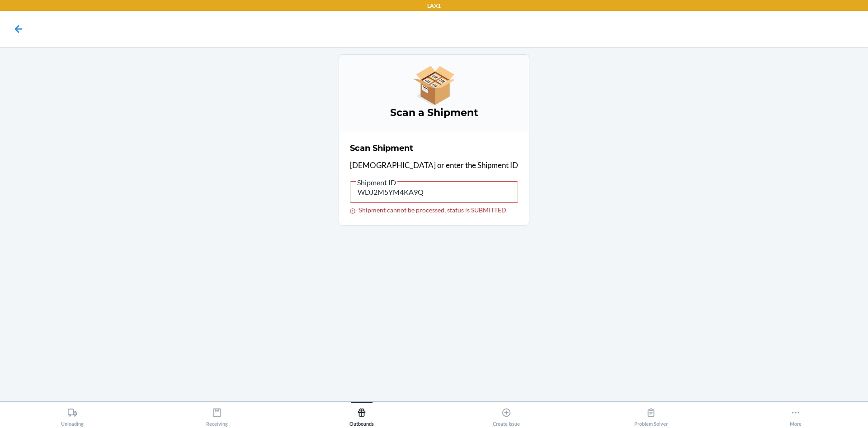 Image resolution: width=868 pixels, height=428 pixels. What do you see at coordinates (377, 182) in the screenshot?
I see `span: Shipment ID` at bounding box center [377, 182].